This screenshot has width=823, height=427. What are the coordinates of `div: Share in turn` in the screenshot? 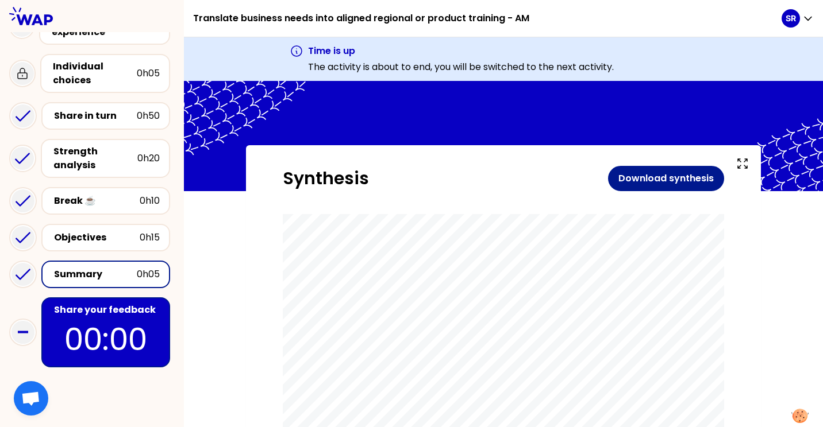 It's located at (95, 116).